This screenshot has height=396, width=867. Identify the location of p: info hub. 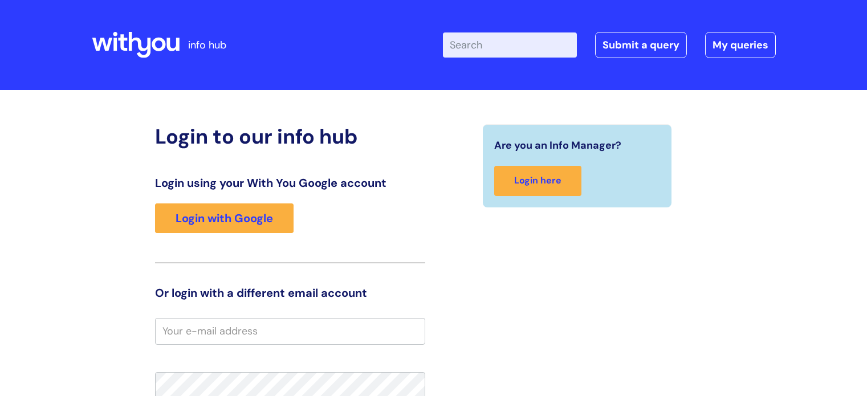
(207, 45).